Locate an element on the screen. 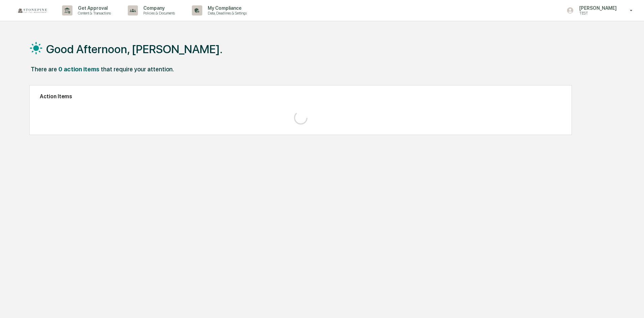 This screenshot has height=318, width=644. p: Content & Transactions is located at coordinates (93, 13).